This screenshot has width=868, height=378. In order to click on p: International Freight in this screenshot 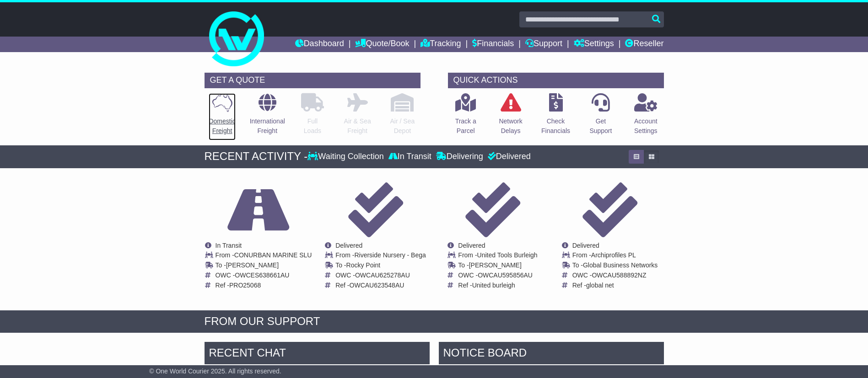, I will do `click(267, 126)`.